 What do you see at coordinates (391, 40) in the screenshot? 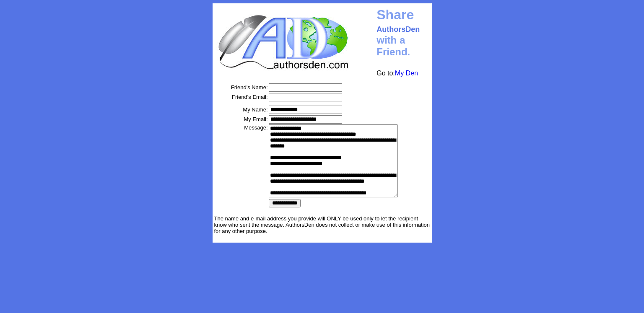
I see `font: with a` at bounding box center [391, 40].